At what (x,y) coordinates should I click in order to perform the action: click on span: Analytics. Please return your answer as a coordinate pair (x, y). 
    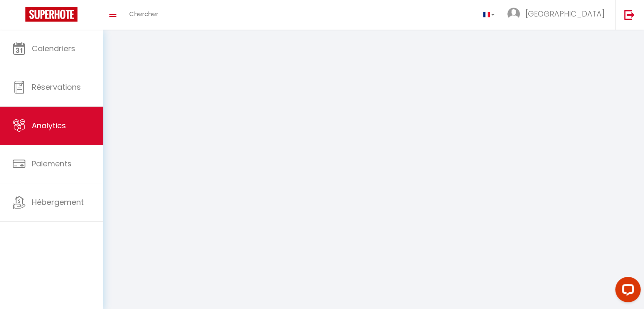
    Looking at the image, I should click on (49, 126).